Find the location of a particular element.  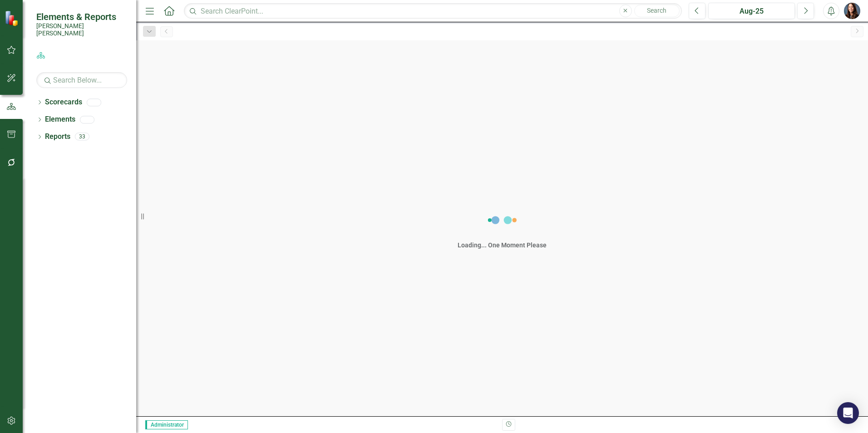

span: Administrator is located at coordinates (167, 425).